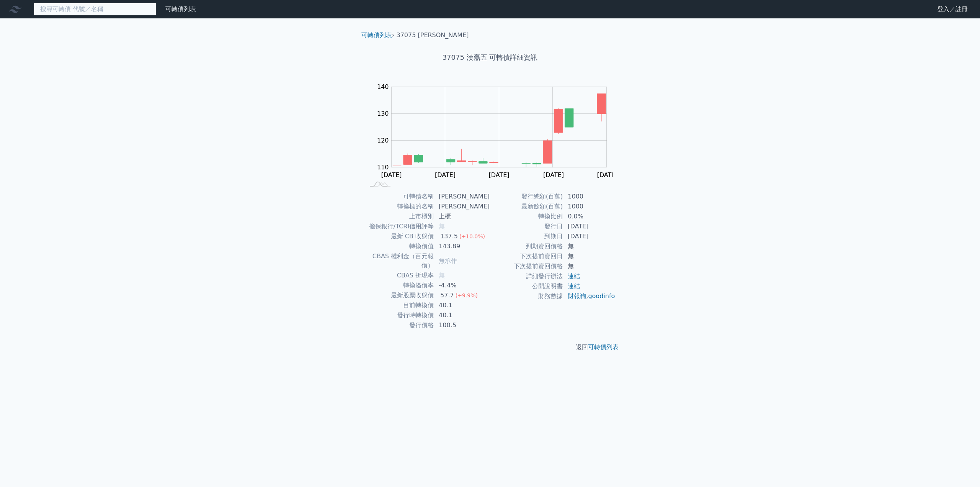 The height and width of the screenshot is (487, 980). What do you see at coordinates (527, 206) in the screenshot?
I see `td: 最新餘額(百萬)` at bounding box center [527, 206].